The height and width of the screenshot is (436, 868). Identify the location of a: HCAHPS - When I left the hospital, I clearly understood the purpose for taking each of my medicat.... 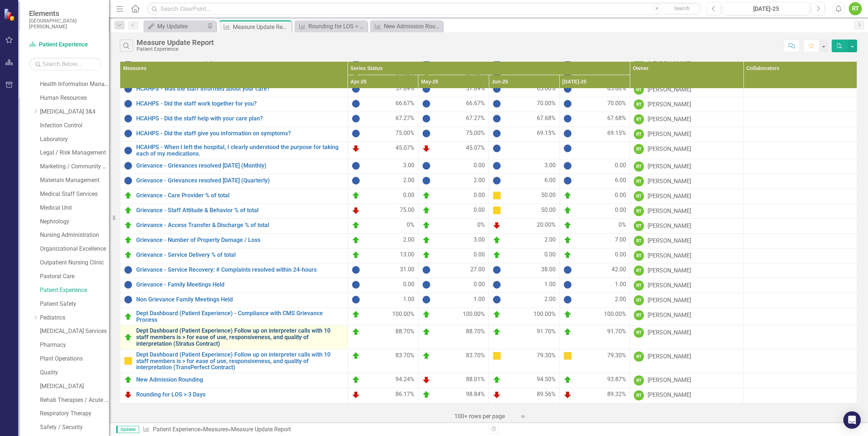
(240, 150).